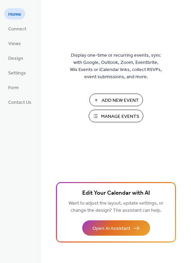 The image size is (191, 263). What do you see at coordinates (116, 193) in the screenshot?
I see `span: Edit Your Calendar with AI` at bounding box center [116, 193].